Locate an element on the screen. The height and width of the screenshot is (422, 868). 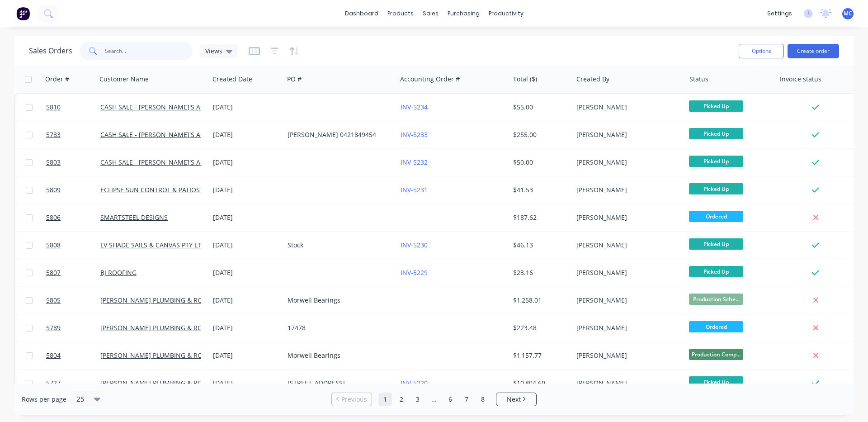
span: 5789 is located at coordinates (53, 328).